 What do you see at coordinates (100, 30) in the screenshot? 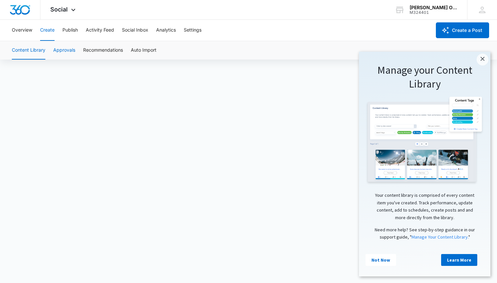
I see `button: Activity Feed` at bounding box center [100, 30].